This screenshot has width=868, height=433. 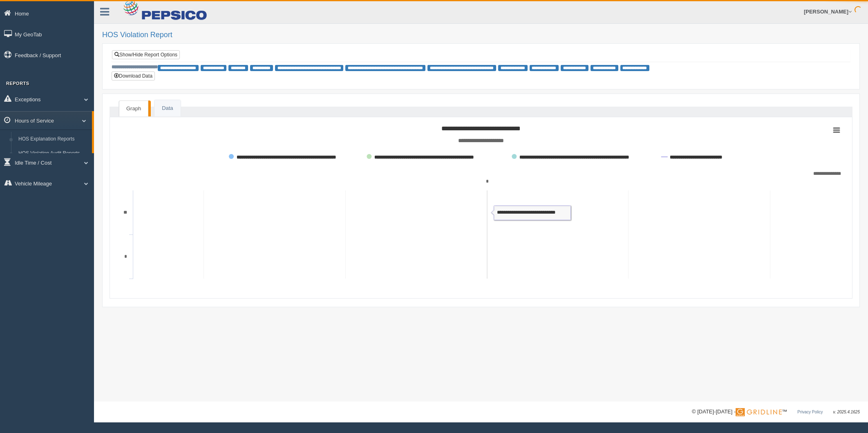 I want to click on img: Gridline, so click(x=759, y=412).